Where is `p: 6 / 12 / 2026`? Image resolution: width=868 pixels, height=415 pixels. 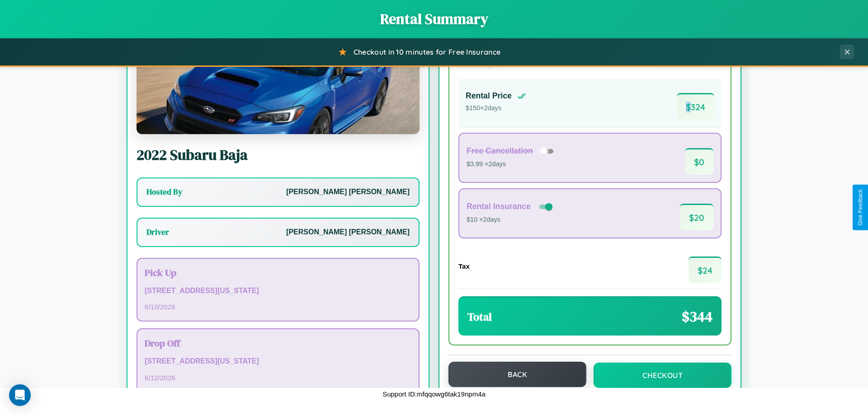
p: 6 / 12 / 2026 is located at coordinates (278, 377).